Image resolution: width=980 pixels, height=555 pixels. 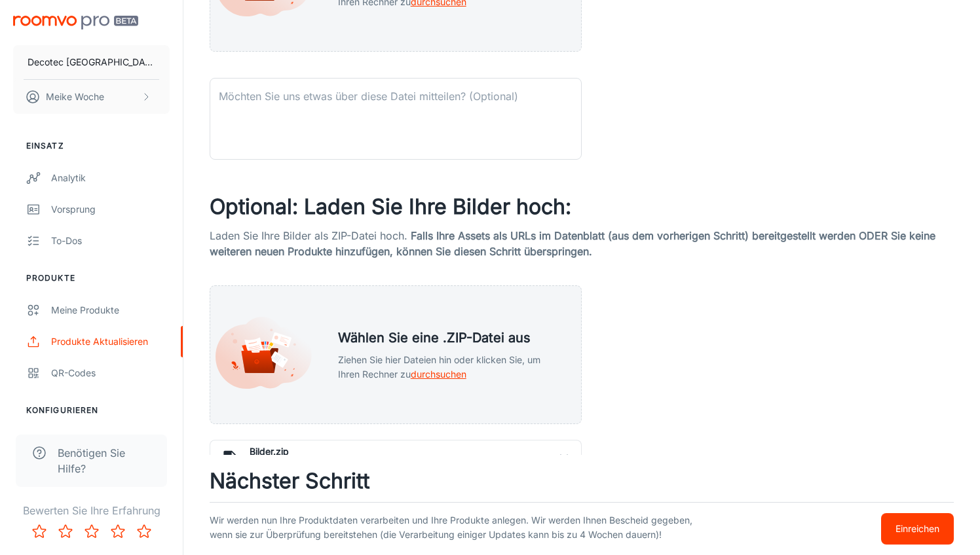 What do you see at coordinates (110, 241) in the screenshot?
I see `div: To-dos` at bounding box center [110, 241].